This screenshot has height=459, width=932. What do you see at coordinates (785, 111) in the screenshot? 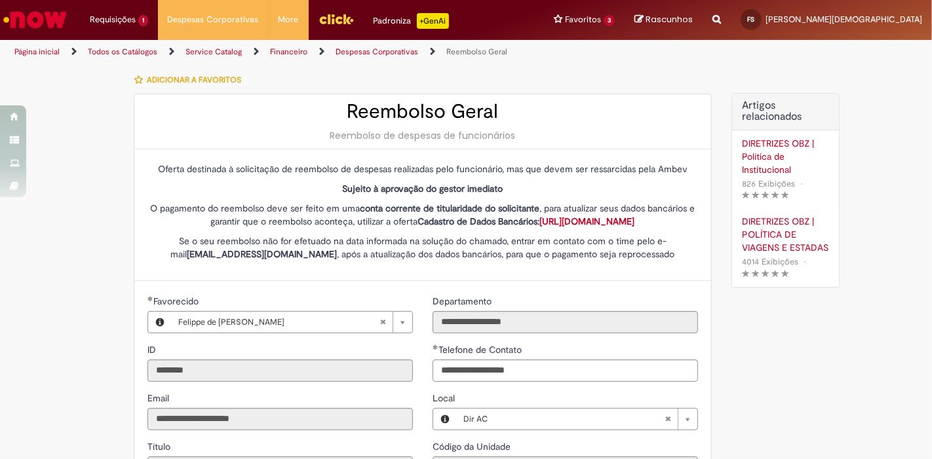
I see `h3: Artigos relacionados` at bounding box center [785, 111].